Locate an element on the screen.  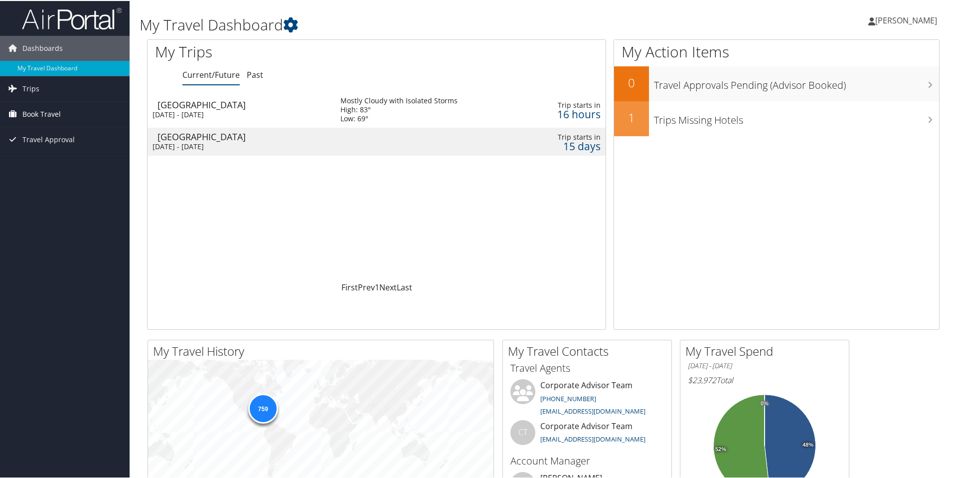
div: CT is located at coordinates (523, 431).